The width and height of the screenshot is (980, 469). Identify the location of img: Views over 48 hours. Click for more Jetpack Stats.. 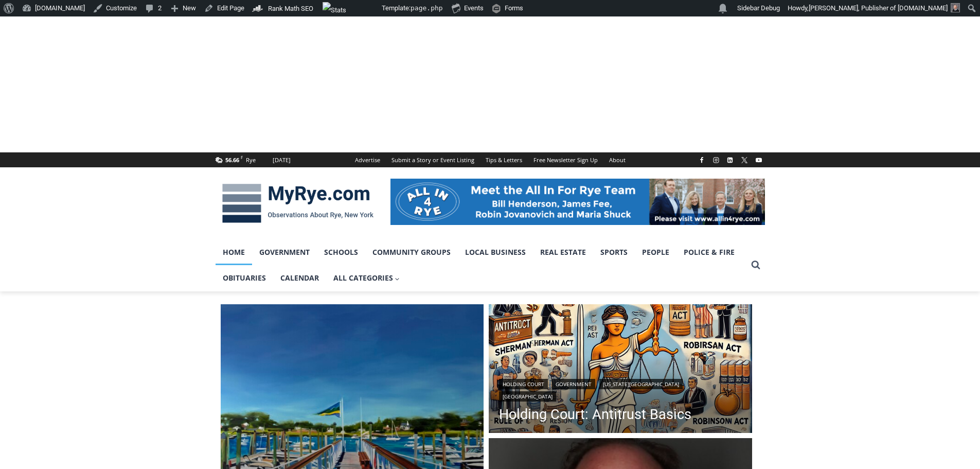
(351, 9).